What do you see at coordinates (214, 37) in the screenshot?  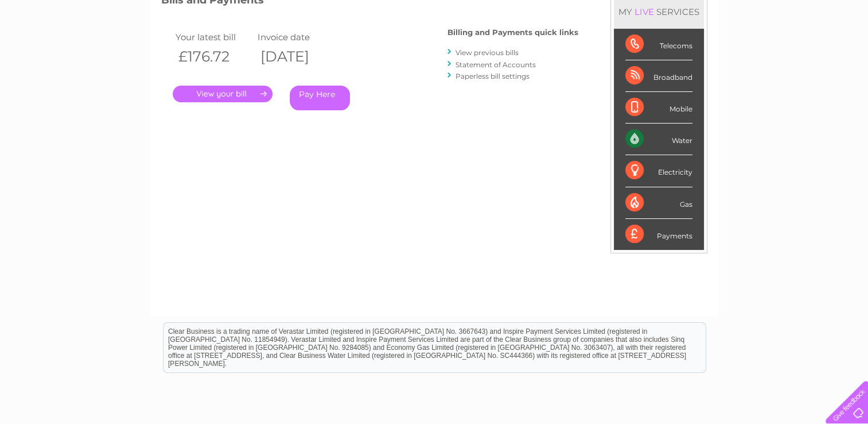 I see `td: Your latest bill` at bounding box center [214, 37].